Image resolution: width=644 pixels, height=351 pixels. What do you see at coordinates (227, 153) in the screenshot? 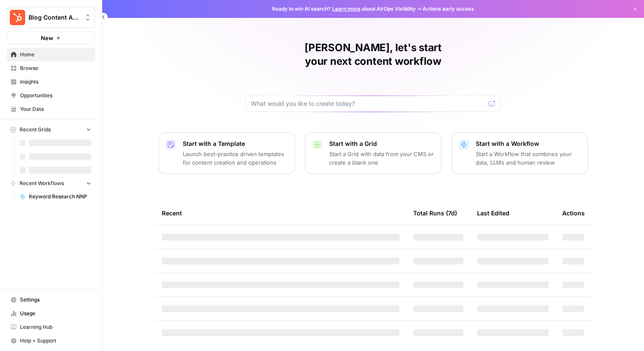
I see `button: Start with a TemplateLaunch best-practice driven templates for content creation and operations` at bounding box center [227, 153].